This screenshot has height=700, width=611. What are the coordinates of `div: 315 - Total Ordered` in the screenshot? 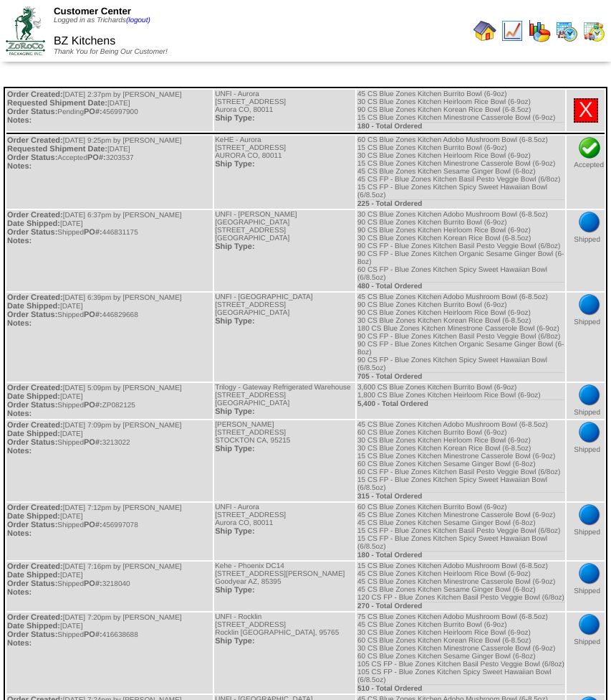 It's located at (461, 497).